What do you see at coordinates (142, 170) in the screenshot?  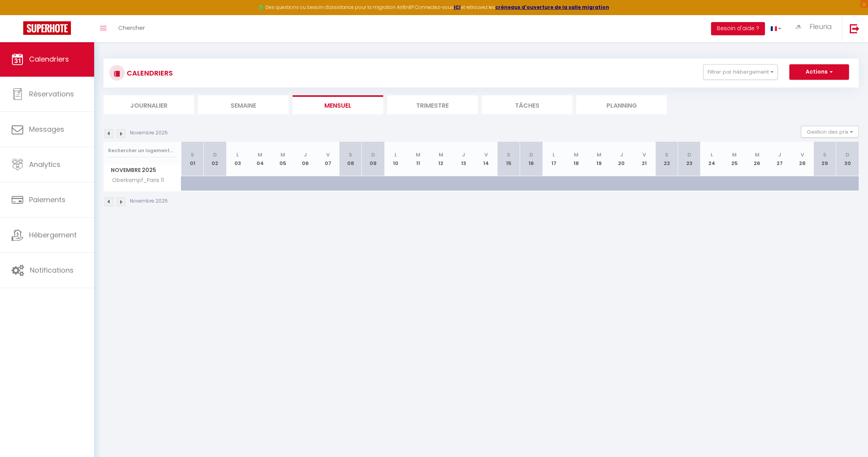 I see `span: Novembre 2025` at bounding box center [142, 170].